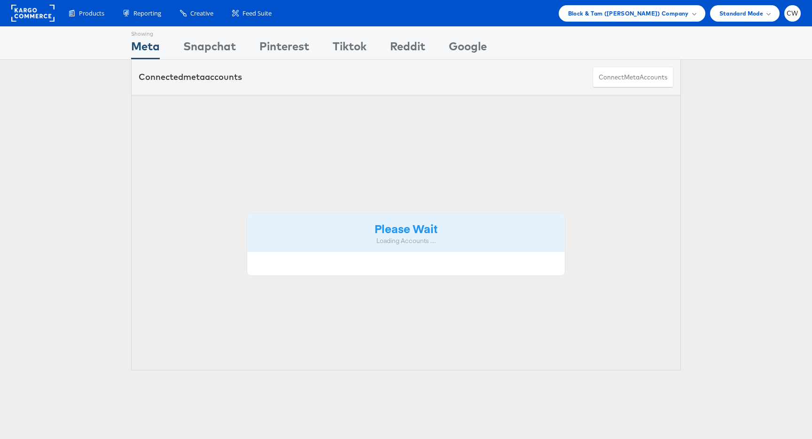  What do you see at coordinates (793, 13) in the screenshot?
I see `span: CW` at bounding box center [793, 13].